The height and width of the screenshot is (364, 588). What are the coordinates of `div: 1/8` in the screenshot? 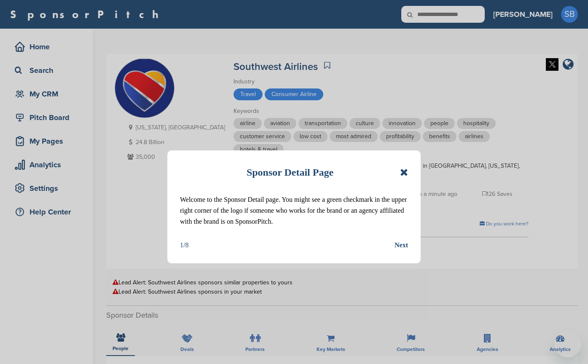 It's located at (184, 245).